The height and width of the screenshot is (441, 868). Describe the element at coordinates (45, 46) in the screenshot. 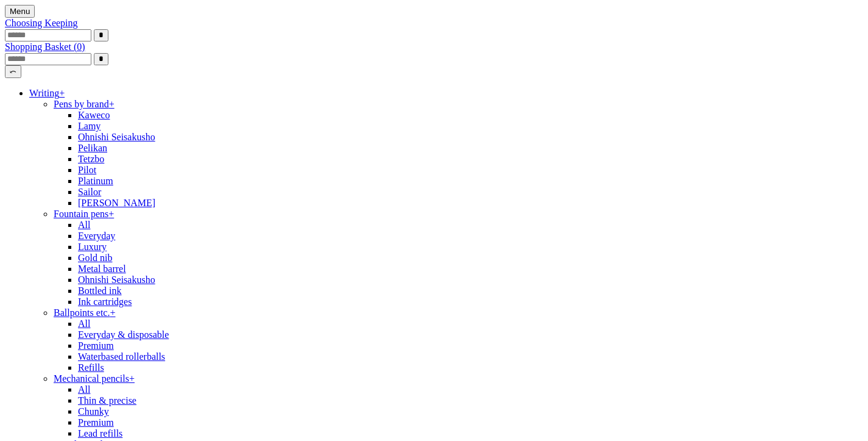

I see `a: Shopping Basket (0)` at that location.